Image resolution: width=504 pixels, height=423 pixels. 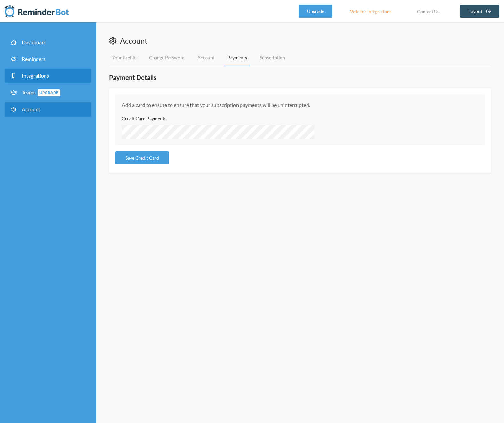 I want to click on span: Reminders, so click(x=34, y=59).